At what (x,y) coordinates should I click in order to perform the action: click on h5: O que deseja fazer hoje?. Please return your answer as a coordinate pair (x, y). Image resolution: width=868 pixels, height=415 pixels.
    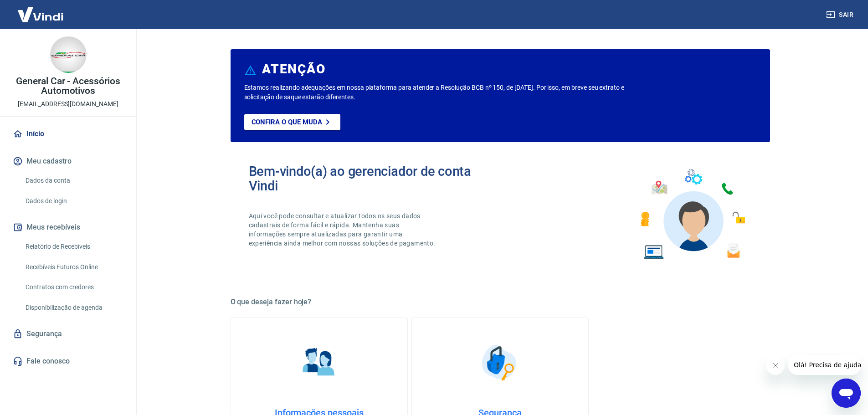
    Looking at the image, I should click on (500, 302).